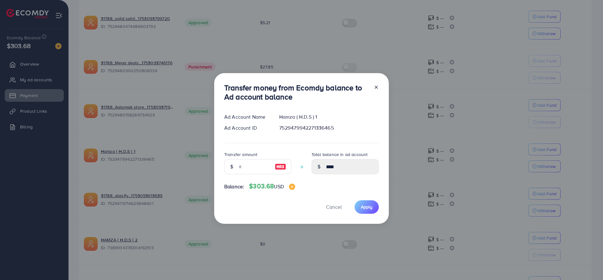 This screenshot has width=603, height=280. I want to click on label: Total balance in ad account, so click(339, 154).